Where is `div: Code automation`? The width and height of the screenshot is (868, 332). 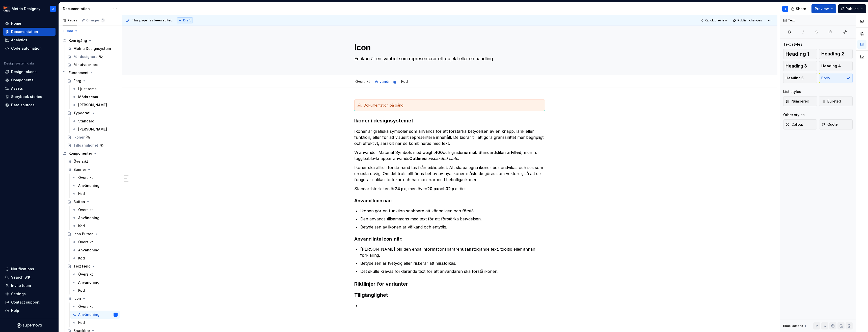
div: Code automation is located at coordinates (27, 48).